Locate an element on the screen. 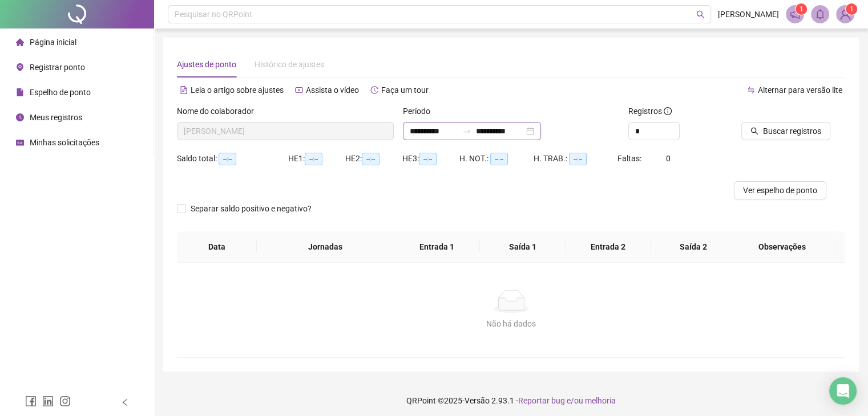 Image resolution: width=868 pixels, height=416 pixels. span: Observações is located at coordinates (782, 247).